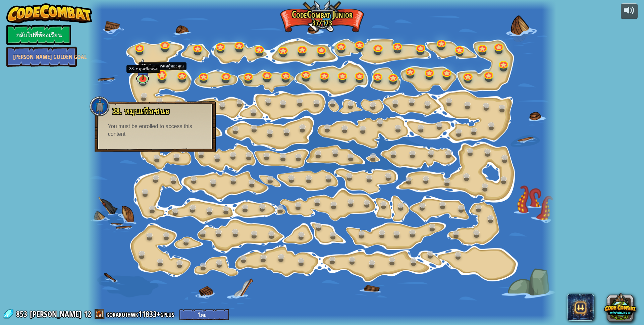 The width and height of the screenshot is (644, 325). I want to click on img: level-banner-unstarted-subscriber.png, so click(143, 69).